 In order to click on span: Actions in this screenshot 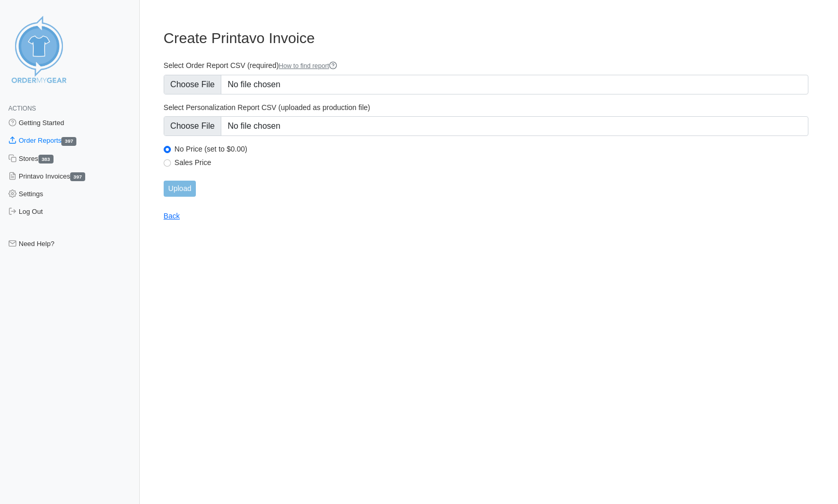, I will do `click(21, 109)`.